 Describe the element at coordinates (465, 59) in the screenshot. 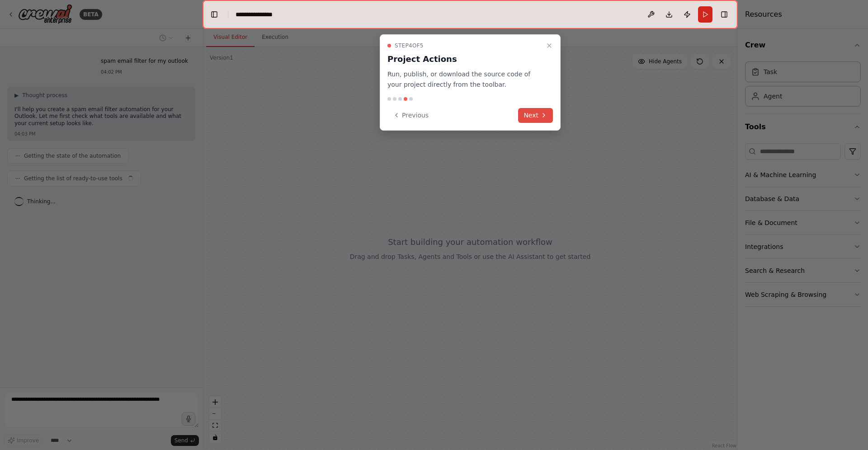

I see `h3: Project Actions` at that location.